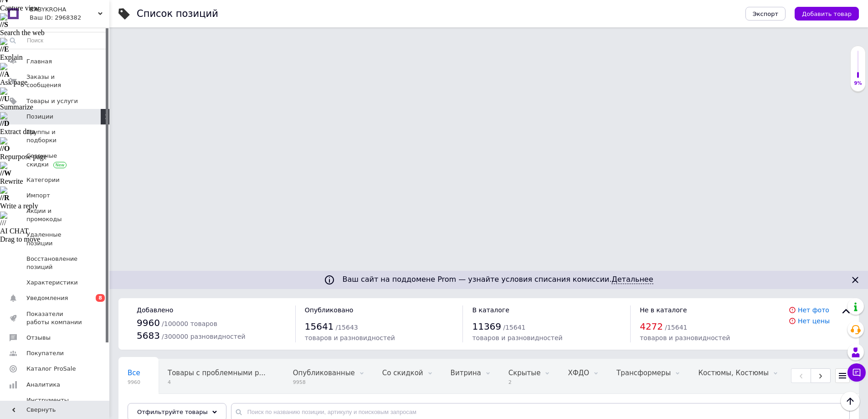  Describe the element at coordinates (203, 336) in the screenshot. I see `span: / 300000 разновидностей` at that location.